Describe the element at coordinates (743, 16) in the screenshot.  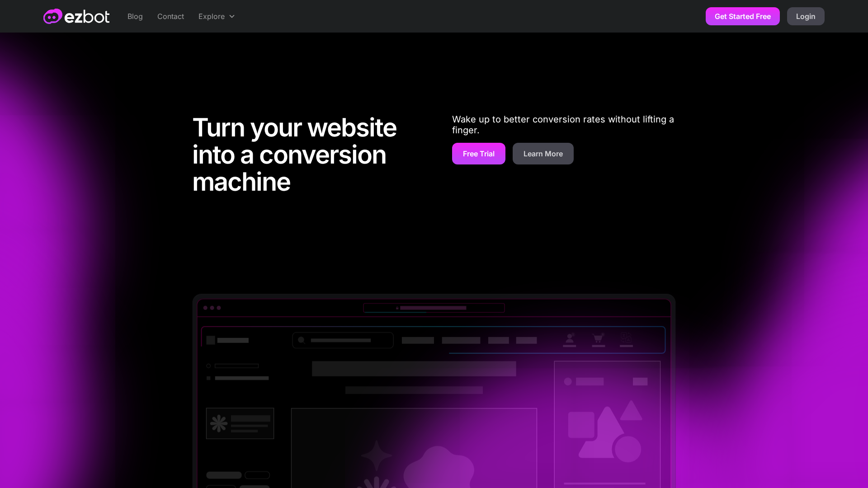
I see `a: Get Started Free` at that location.